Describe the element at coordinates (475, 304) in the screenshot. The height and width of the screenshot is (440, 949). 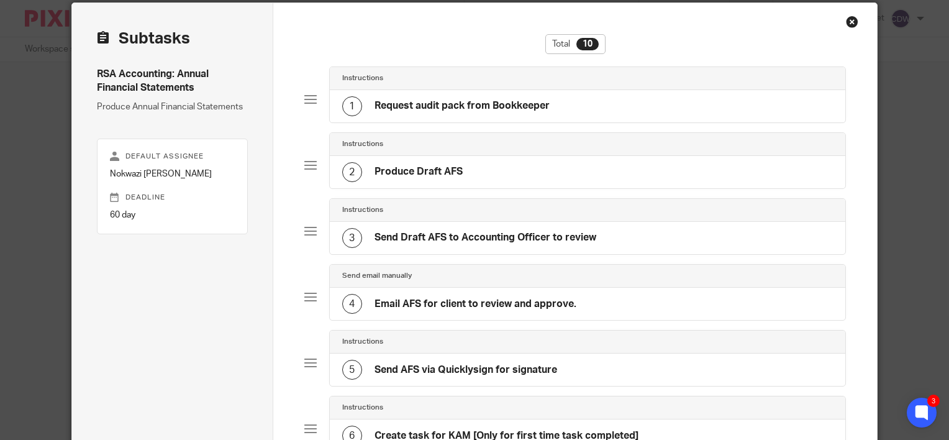
I see `h4: Email AFS for client to review and approve.` at that location.